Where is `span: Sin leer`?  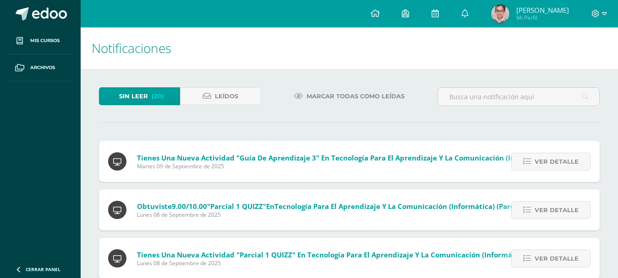 span: Sin leer is located at coordinates (133, 96).